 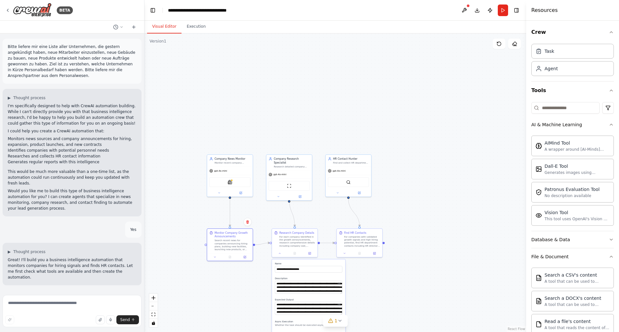 I want to click on div: A tool that can be used to semantic search a query from a CSV's content., so click(x=577, y=282).